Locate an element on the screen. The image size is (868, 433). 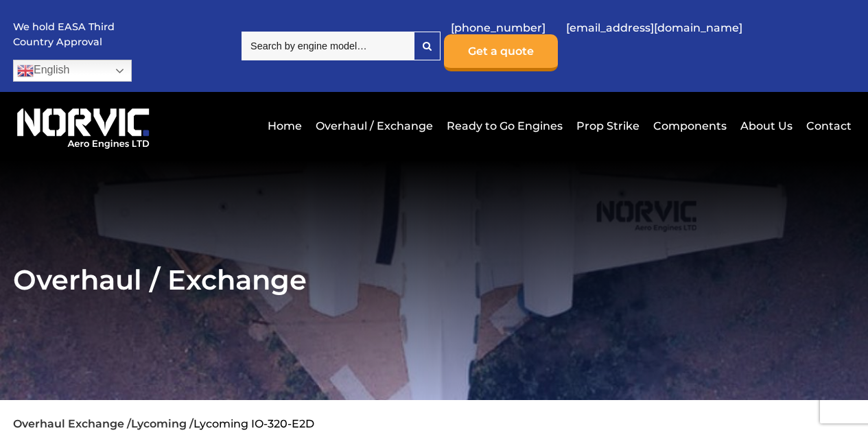
img: en is located at coordinates (26, 71).